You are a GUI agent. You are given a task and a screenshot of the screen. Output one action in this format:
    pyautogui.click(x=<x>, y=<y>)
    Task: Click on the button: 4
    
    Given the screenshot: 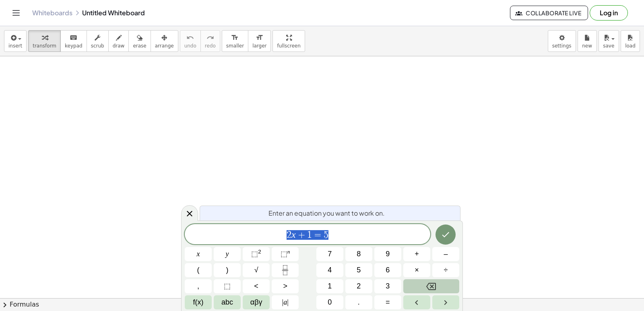 What is the action you would take?
    pyautogui.click(x=330, y=269)
    